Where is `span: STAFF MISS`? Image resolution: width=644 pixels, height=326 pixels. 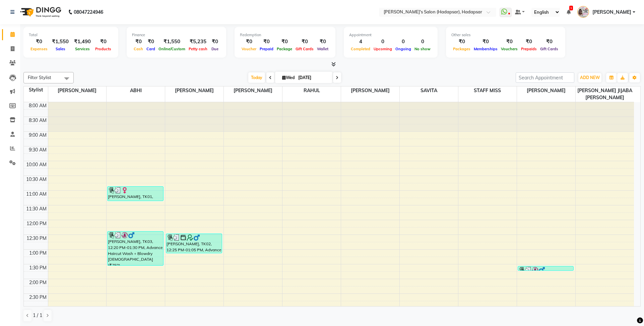
span: STAFF MISS is located at coordinates (488, 91).